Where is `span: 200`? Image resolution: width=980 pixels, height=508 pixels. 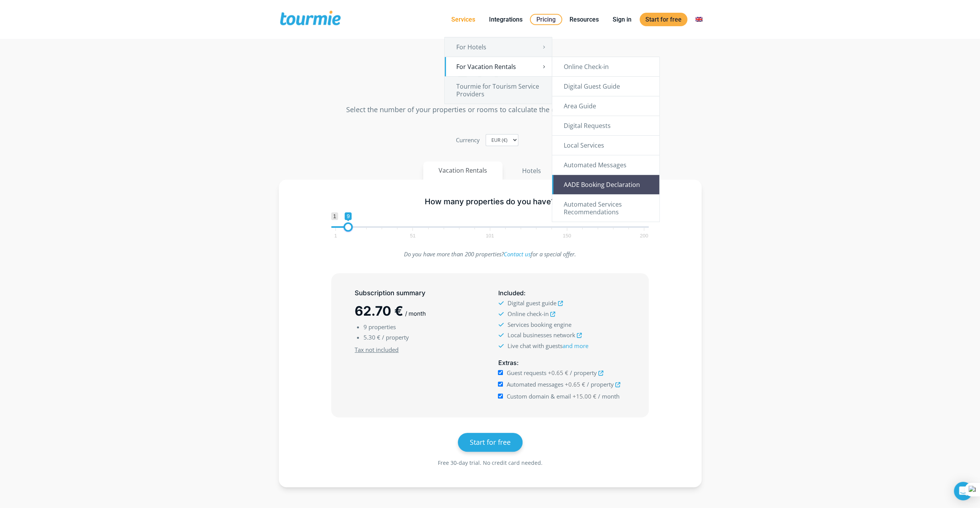
span: 200 is located at coordinates (644, 236).